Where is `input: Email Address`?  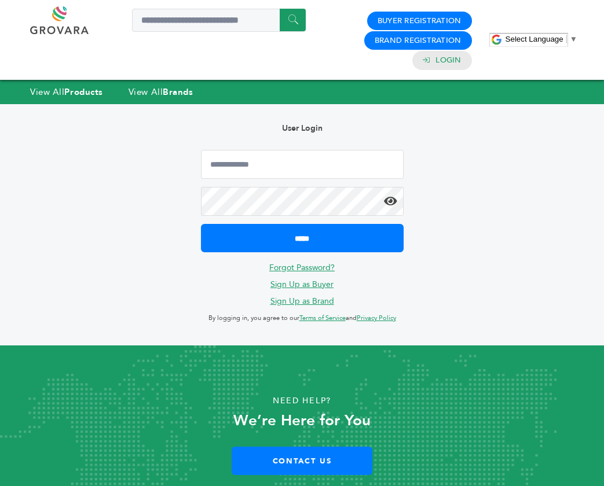 input: Email Address is located at coordinates (302, 164).